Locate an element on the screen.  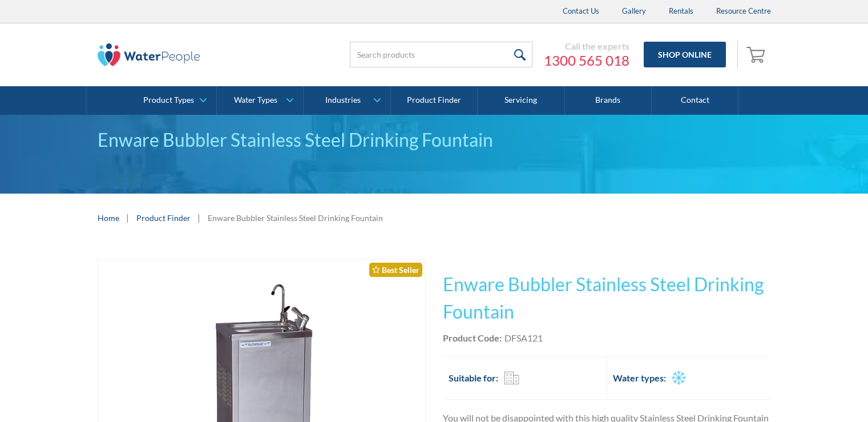
a: Water Types is located at coordinates (259, 100).